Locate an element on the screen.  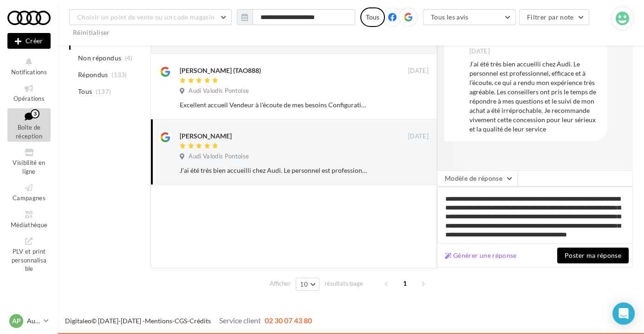
span: (4) is located at coordinates (129, 58).